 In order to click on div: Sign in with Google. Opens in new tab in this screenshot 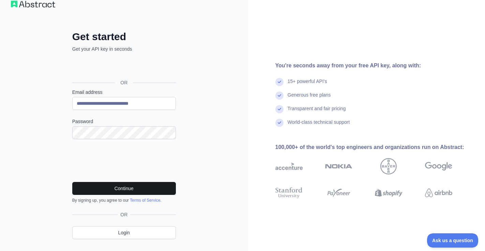, I will do `click(123, 67)`.